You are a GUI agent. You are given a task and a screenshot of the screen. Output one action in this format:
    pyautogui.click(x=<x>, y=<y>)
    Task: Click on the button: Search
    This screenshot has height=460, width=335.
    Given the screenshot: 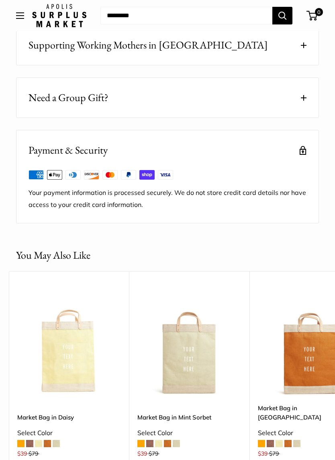 What is the action you would take?
    pyautogui.click(x=282, y=16)
    